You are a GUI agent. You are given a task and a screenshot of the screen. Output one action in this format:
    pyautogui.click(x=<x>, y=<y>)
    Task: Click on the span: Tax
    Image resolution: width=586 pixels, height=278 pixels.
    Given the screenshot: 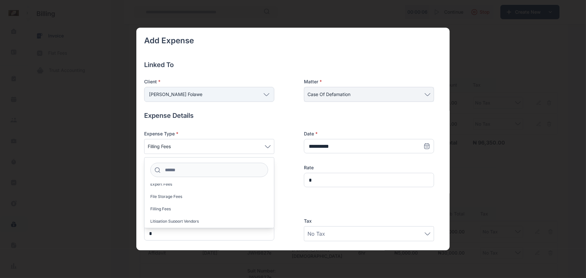 What is the action you would take?
    pyautogui.click(x=308, y=221)
    